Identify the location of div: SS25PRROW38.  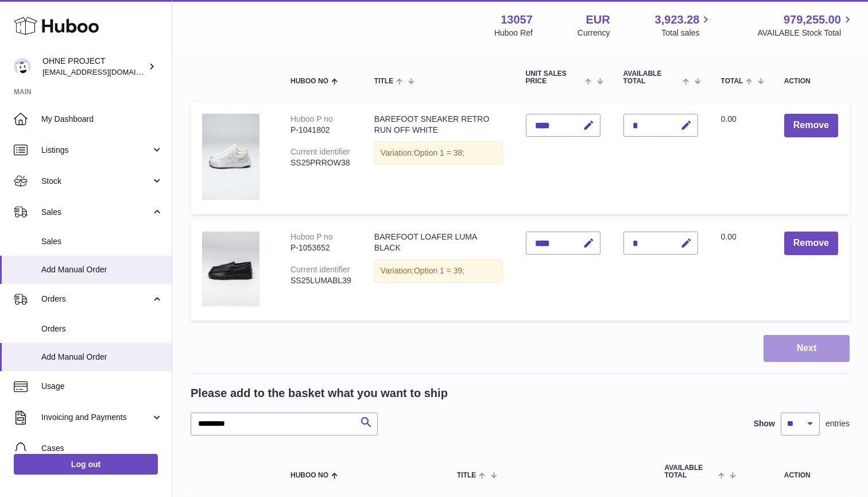
(321, 162).